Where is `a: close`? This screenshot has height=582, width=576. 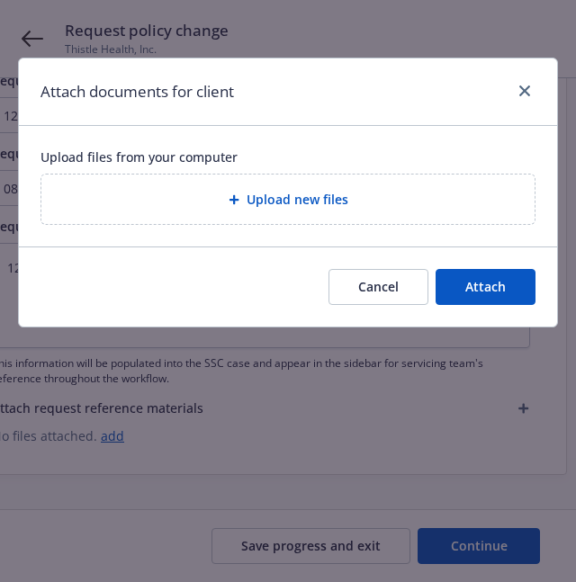 a: close is located at coordinates (525, 91).